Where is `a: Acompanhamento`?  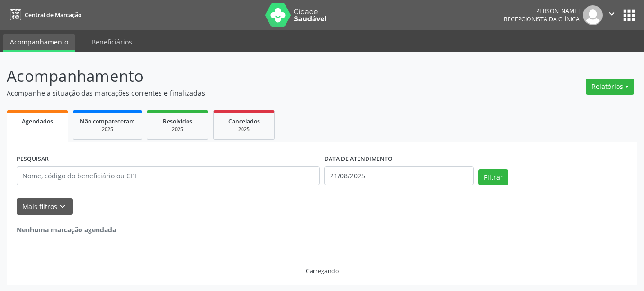 a: Acompanhamento is located at coordinates (39, 43).